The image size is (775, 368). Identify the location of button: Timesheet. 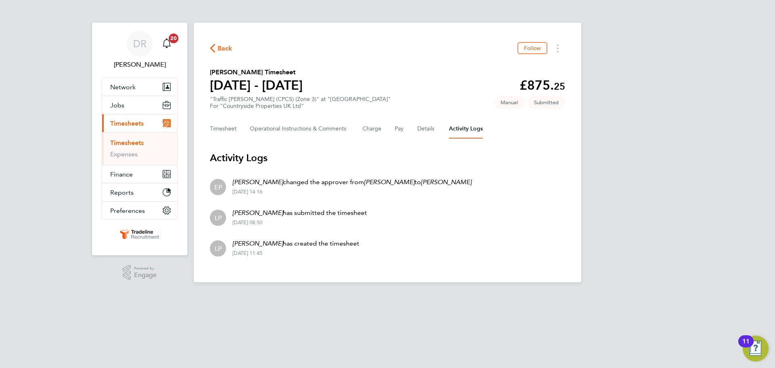
(223, 129).